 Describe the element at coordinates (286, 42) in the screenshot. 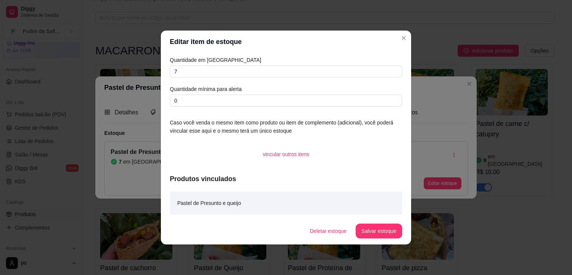

I see `header: Editar item de estoque` at that location.